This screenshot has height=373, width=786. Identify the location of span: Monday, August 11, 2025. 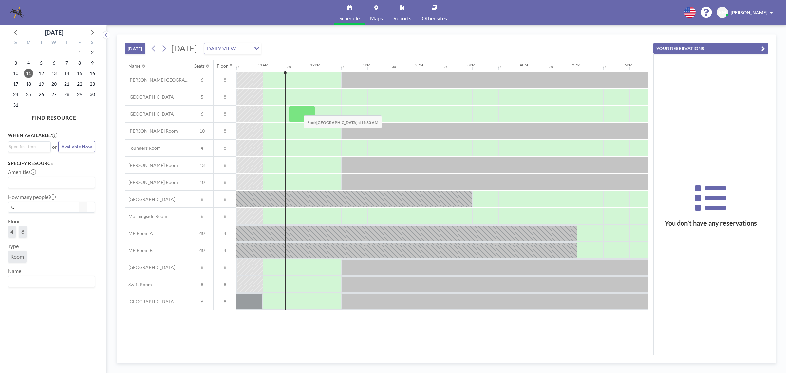
(28, 73).